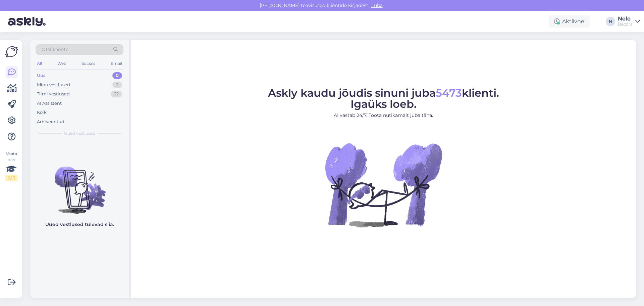 The width and height of the screenshot is (644, 306). Describe the element at coordinates (377, 6) in the screenshot. I see `span: Luba` at that location.